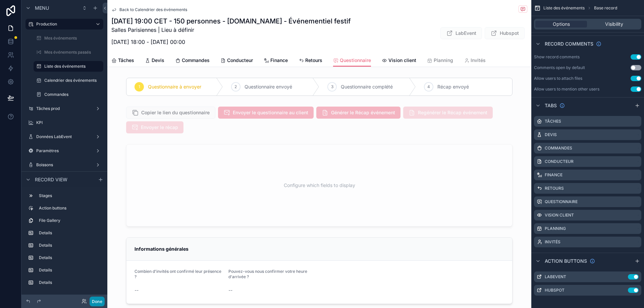  Describe the element at coordinates (196, 60) in the screenshot. I see `span: Commandes` at that location.